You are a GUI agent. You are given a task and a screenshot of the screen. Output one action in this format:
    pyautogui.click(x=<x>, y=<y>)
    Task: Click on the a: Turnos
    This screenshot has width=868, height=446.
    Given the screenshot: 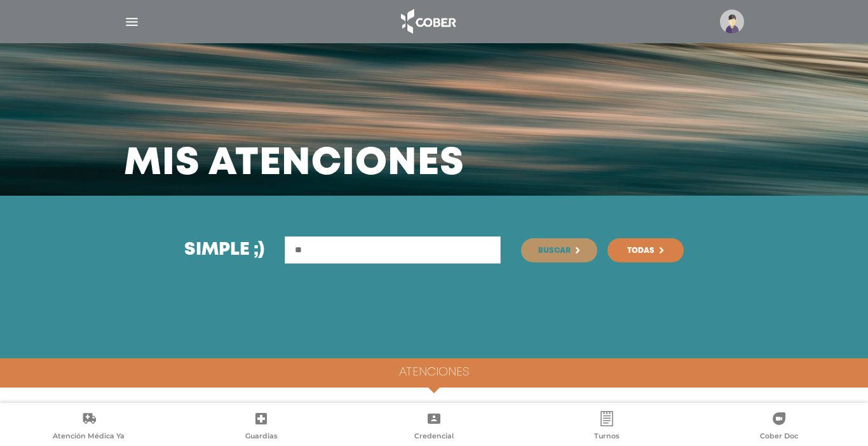 What is the action you would take?
    pyautogui.click(x=607, y=427)
    